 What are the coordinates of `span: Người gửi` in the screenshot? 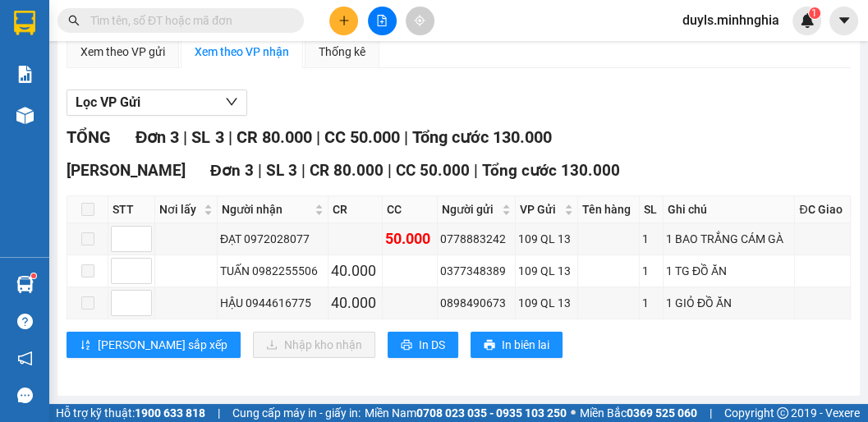 It's located at (469, 209).